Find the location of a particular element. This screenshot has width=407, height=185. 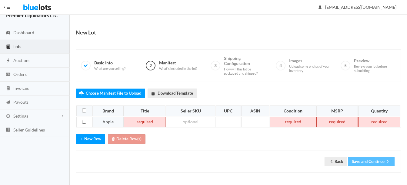

ion-icon: arrow forward is located at coordinates (387, 162).